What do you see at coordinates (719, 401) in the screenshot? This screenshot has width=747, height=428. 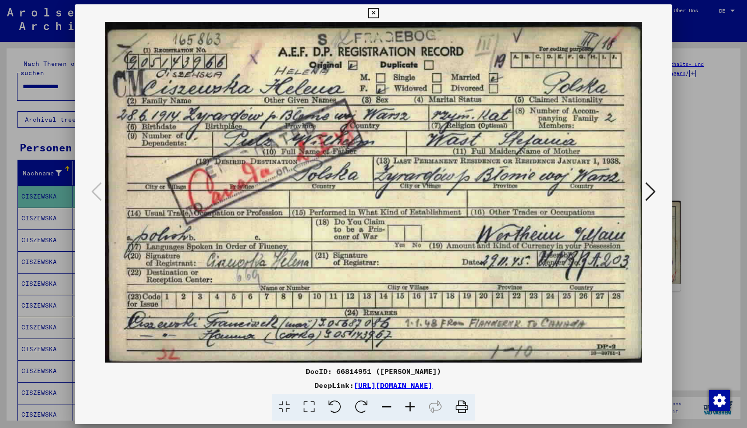 I see `img: Zustimmung ändern` at bounding box center [719, 401].